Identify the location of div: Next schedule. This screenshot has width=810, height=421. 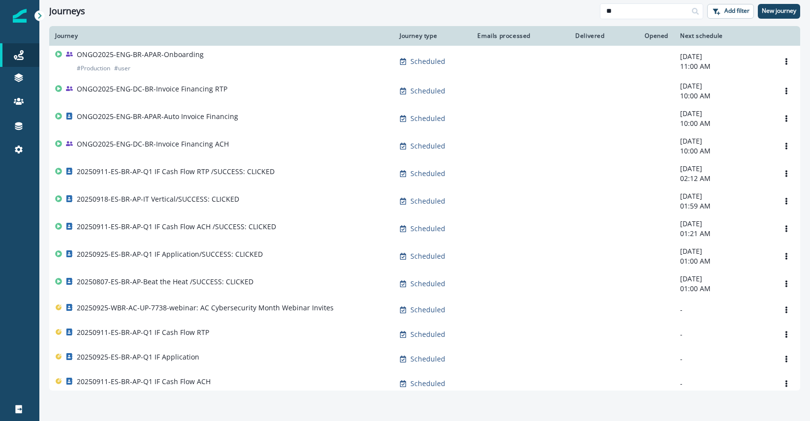
(724, 36).